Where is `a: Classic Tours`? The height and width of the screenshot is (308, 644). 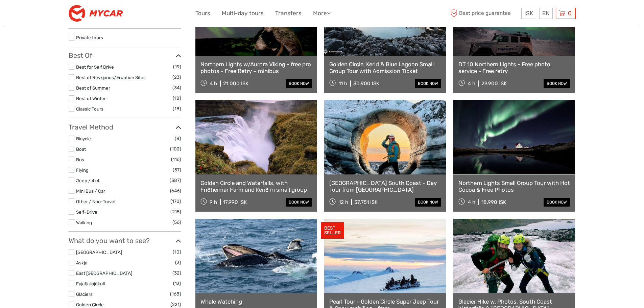 a: Classic Tours is located at coordinates (90, 109).